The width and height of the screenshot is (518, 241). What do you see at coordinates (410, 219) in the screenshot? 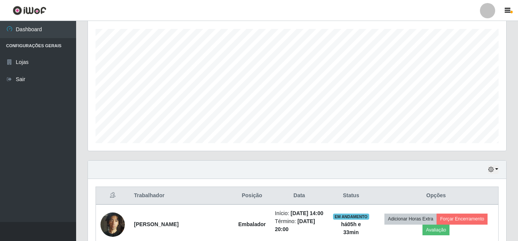
I see `button: Adicionar Horas Extra` at bounding box center [410, 219].